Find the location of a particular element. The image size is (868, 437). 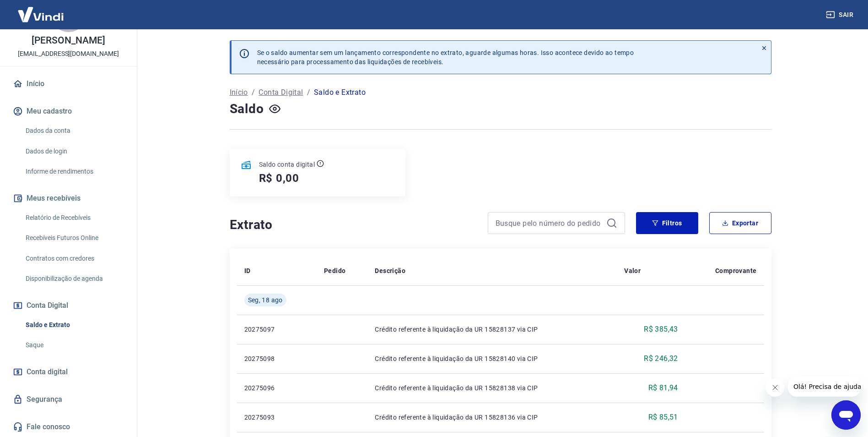

a: Disponibilização de agenda is located at coordinates (73, 278).